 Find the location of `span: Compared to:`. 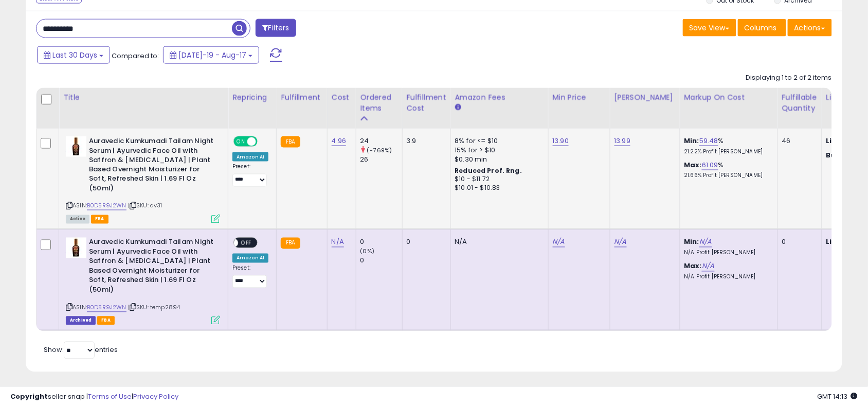

span: Compared to: is located at coordinates (135, 55).